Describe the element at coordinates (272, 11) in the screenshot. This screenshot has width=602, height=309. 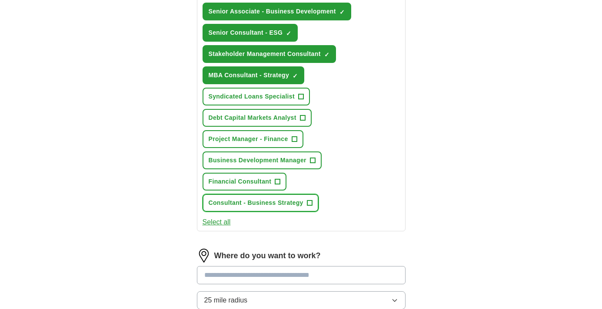
I see `span: Senior Associate - Business Development` at that location.